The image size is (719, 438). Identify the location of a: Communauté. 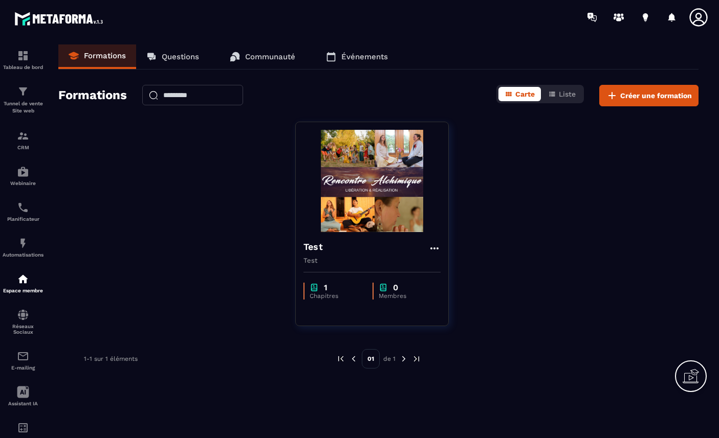
(262, 57).